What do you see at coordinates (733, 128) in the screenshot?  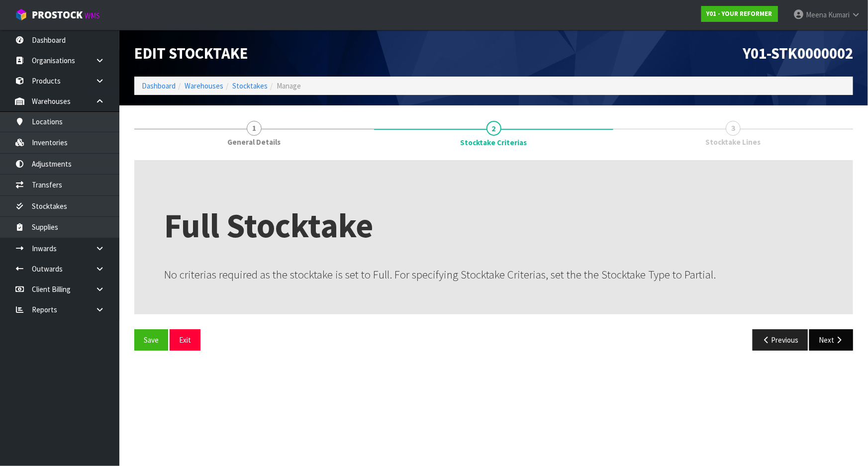 I see `span: 3` at bounding box center [733, 128].